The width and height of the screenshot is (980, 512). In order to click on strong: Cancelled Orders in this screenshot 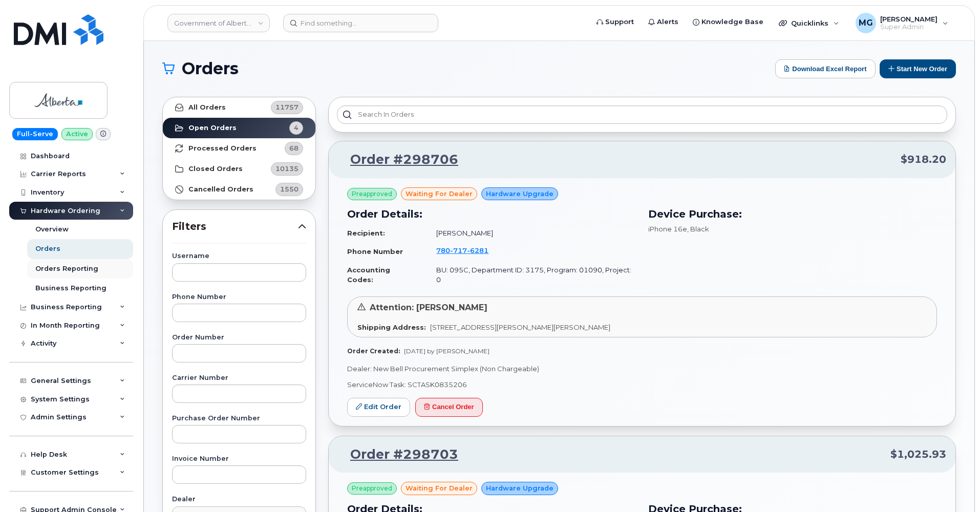, I will do `click(221, 190)`.